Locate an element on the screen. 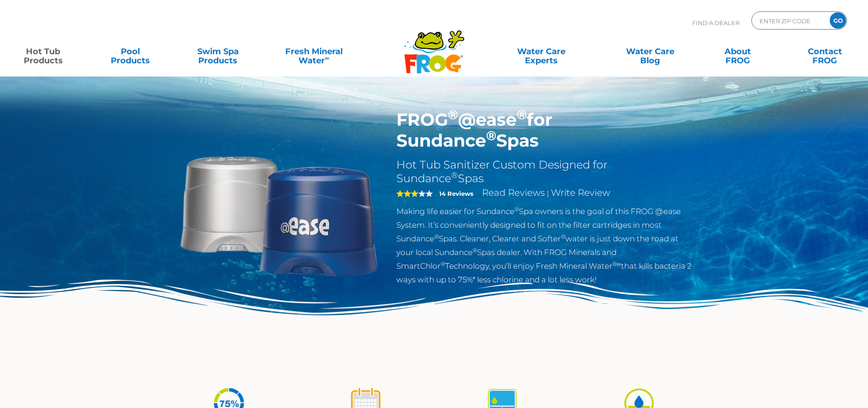 The width and height of the screenshot is (868, 408). a: AboutFROG is located at coordinates (737, 51).